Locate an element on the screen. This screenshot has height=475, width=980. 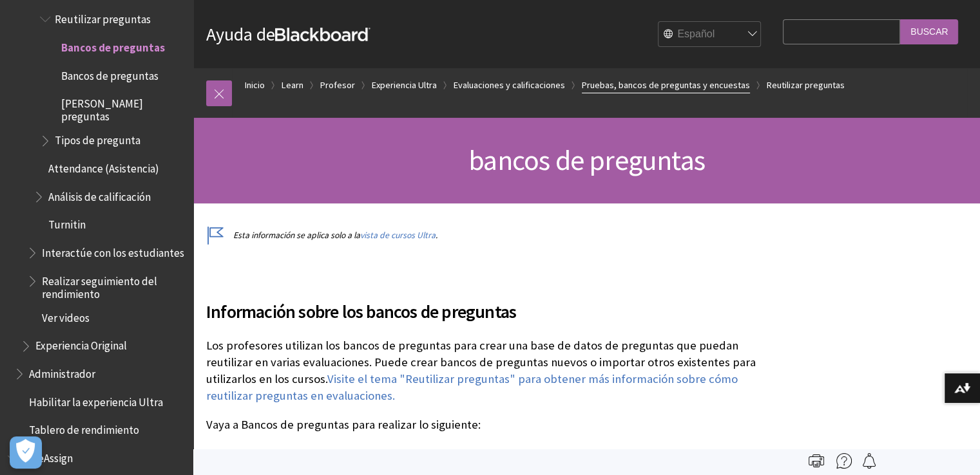
span: Tipos de pregunta is located at coordinates (97, 138).